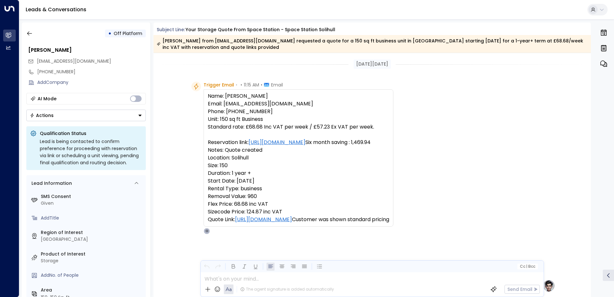 The width and height of the screenshot is (614, 297). I want to click on span: 11:15 AM, so click(252, 85).